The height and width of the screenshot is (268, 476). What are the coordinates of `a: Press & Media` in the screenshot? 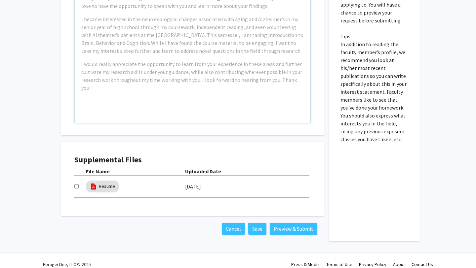 It's located at (305, 265).